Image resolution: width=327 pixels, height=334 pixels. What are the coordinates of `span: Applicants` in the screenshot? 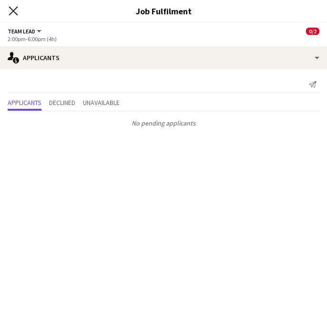 It's located at (24, 102).